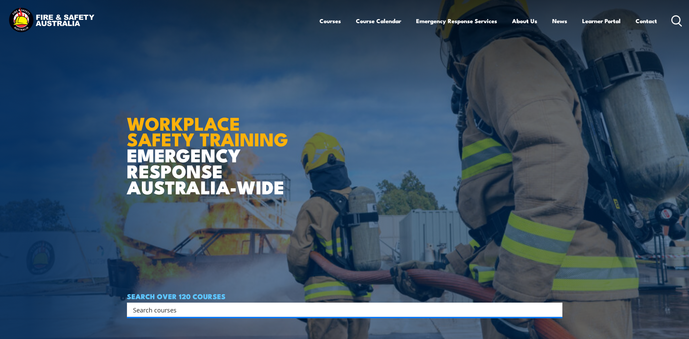  I want to click on a: Emergency Response Services, so click(456, 21).